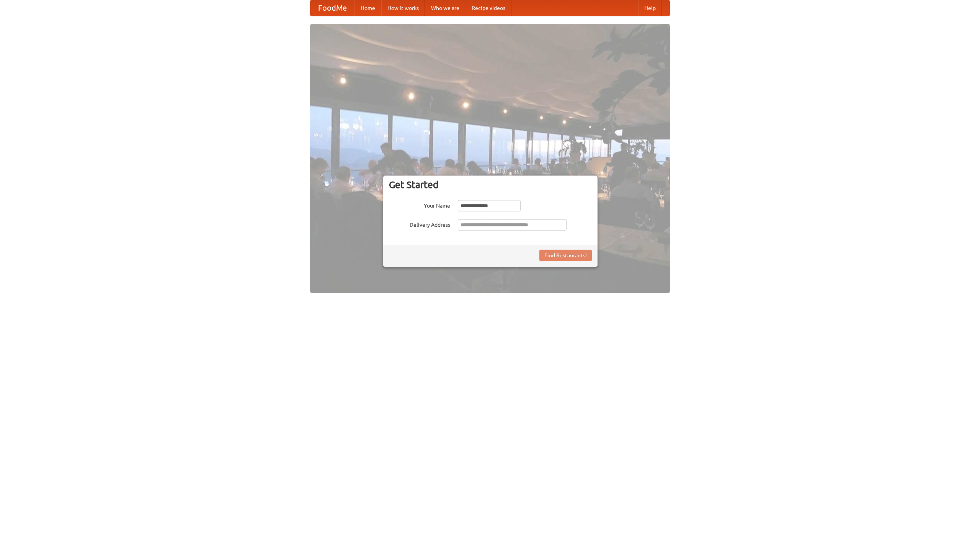 Image resolution: width=980 pixels, height=541 pixels. What do you see at coordinates (566, 256) in the screenshot?
I see `button: Find Restaurants!` at bounding box center [566, 256].